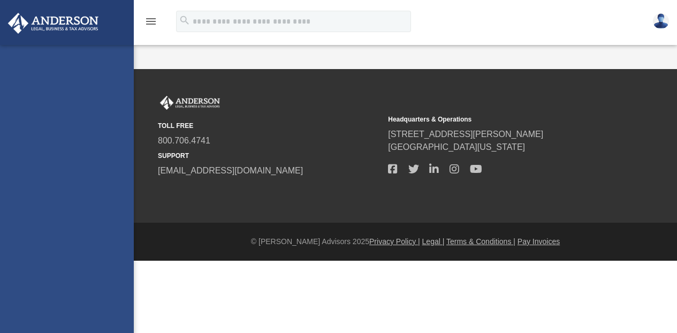  Describe the element at coordinates (269, 156) in the screenshot. I see `small: SUPPORT` at that location.